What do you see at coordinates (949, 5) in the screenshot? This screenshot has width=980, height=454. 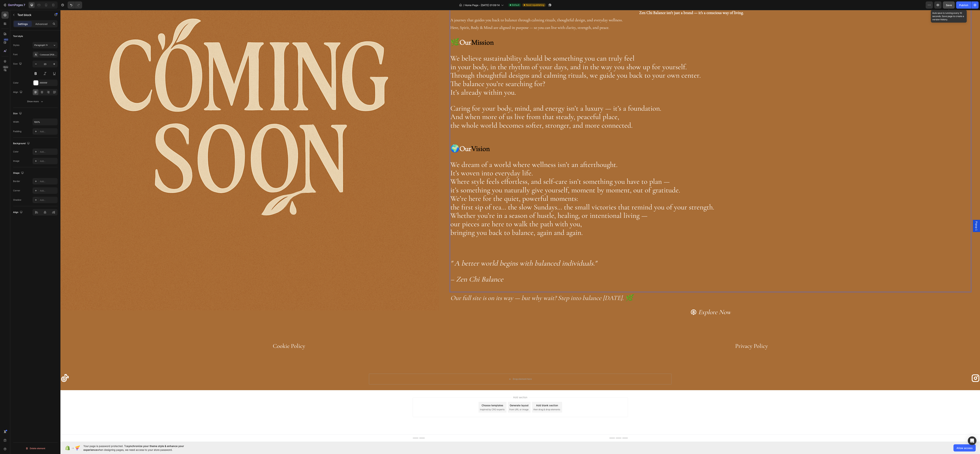 I see `button: Save` at bounding box center [949, 5].